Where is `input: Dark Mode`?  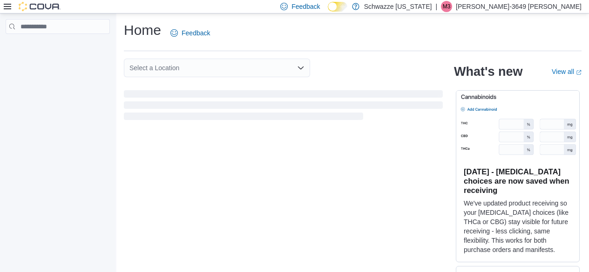 input: Dark Mode is located at coordinates (338, 7).